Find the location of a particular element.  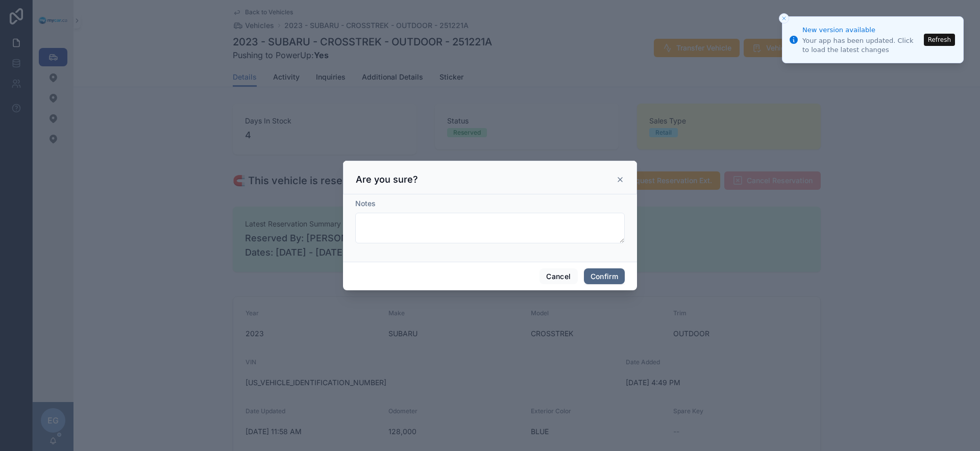

h3: Are you sure? is located at coordinates (387, 180).